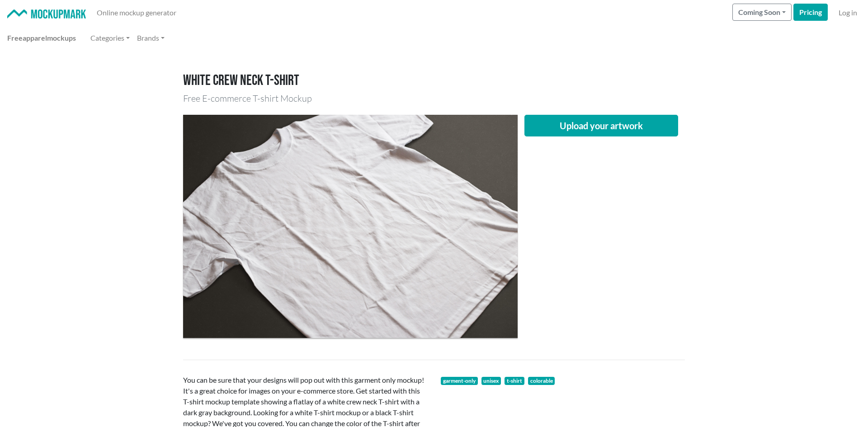  Describe the element at coordinates (137, 13) in the screenshot. I see `a: Online mockup generator` at that location.